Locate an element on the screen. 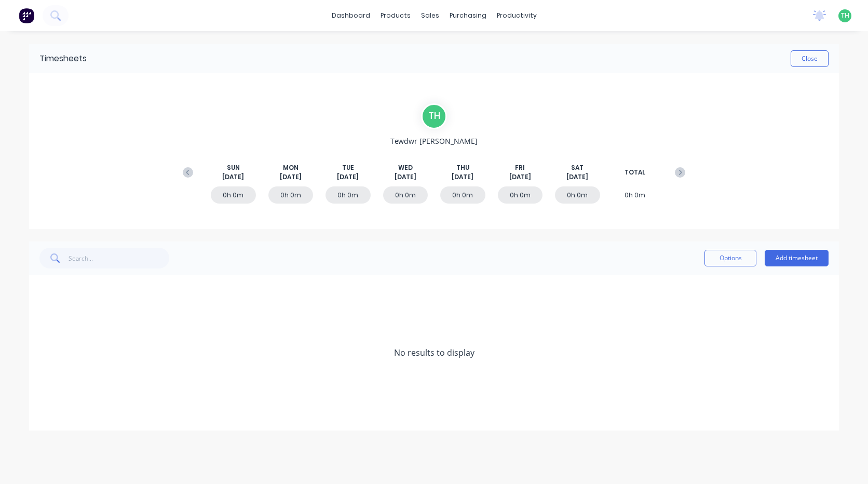 Image resolution: width=868 pixels, height=484 pixels. div: products is located at coordinates (396, 15).